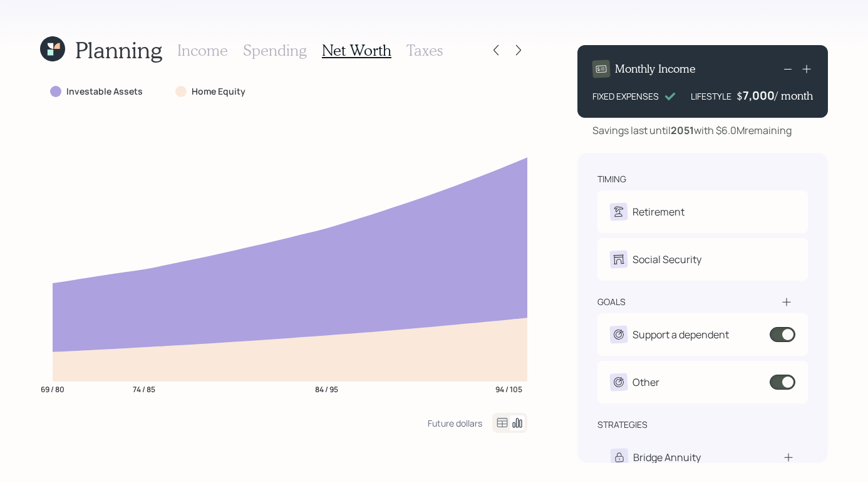 The image size is (868, 483). Describe the element at coordinates (202, 50) in the screenshot. I see `h3: Income` at that location.